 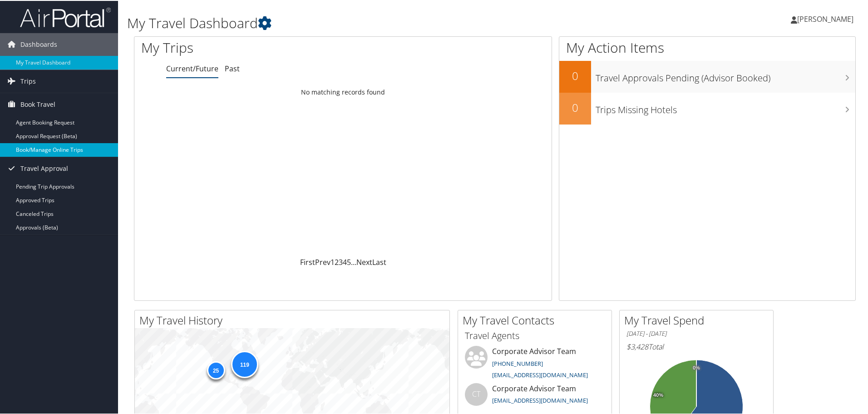 What do you see at coordinates (372, 22) in the screenshot?
I see `h1: My Travel Dashboard` at bounding box center [372, 22].